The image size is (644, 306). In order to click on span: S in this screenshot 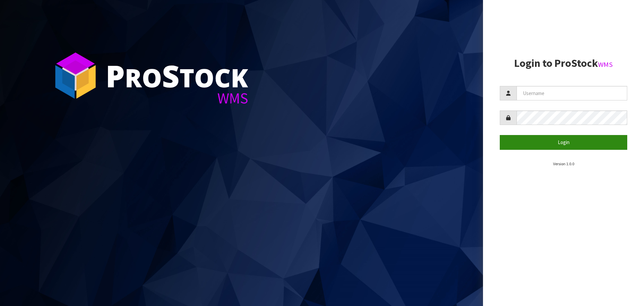, I will do `click(171, 75)`.